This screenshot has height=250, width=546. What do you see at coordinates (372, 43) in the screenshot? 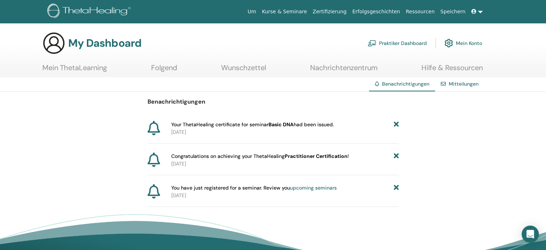
I see `img: chalkboard-teacher.svg` at bounding box center [372, 43].